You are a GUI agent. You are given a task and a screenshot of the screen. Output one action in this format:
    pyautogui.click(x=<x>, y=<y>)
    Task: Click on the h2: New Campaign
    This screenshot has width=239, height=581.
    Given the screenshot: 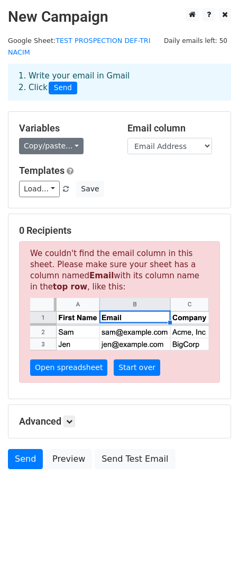 What is the action you would take?
    pyautogui.click(x=120, y=17)
    